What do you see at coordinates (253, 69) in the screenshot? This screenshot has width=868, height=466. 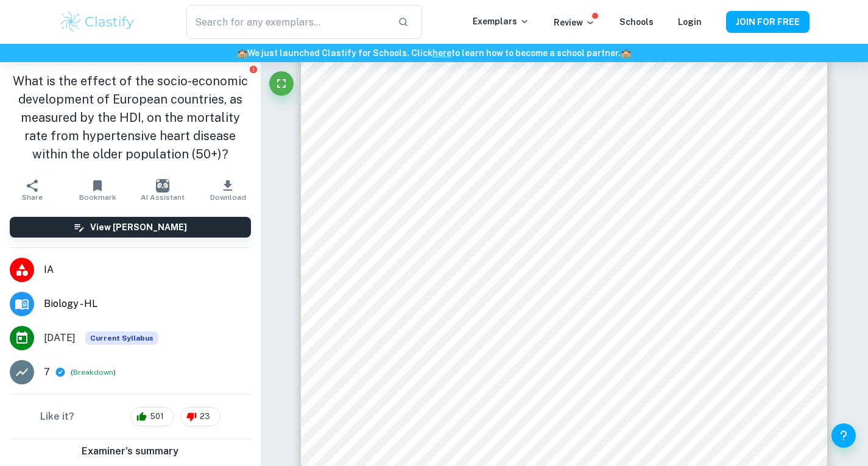 I see `button: Report issue` at bounding box center [253, 69].